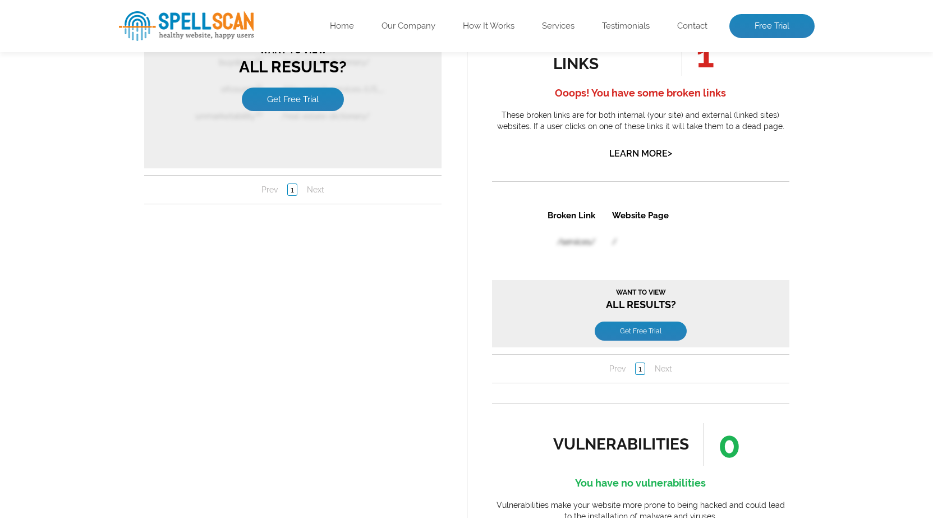 The image size is (933, 518). I want to click on div: vulnerabilities, so click(621, 444).